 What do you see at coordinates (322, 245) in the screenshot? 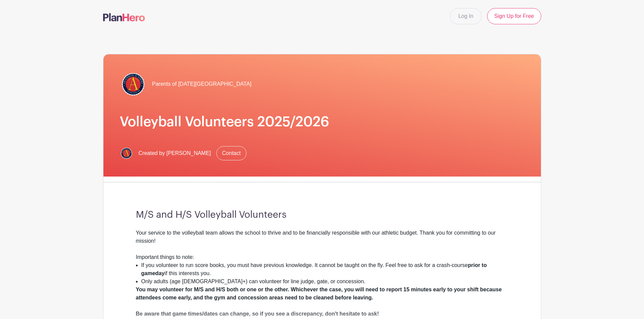
I see `div: Your service to the volleyball team allows the school to thrive and to be financially responsible...` at bounding box center [322, 245].